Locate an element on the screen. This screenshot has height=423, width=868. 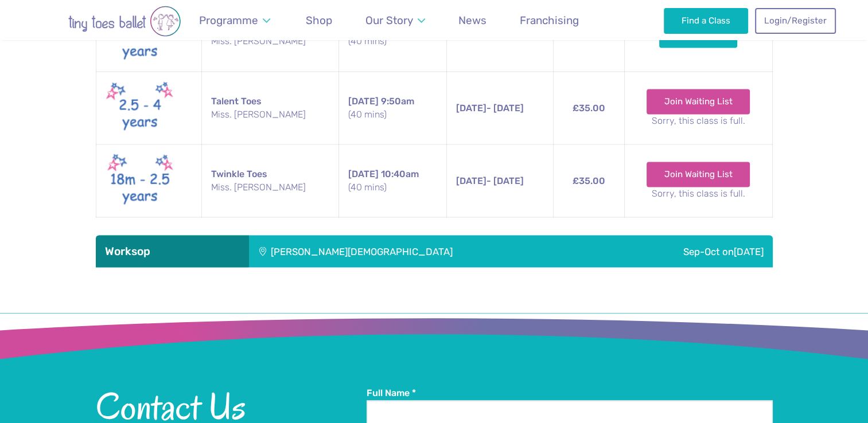
a: Shop is located at coordinates (319, 20).